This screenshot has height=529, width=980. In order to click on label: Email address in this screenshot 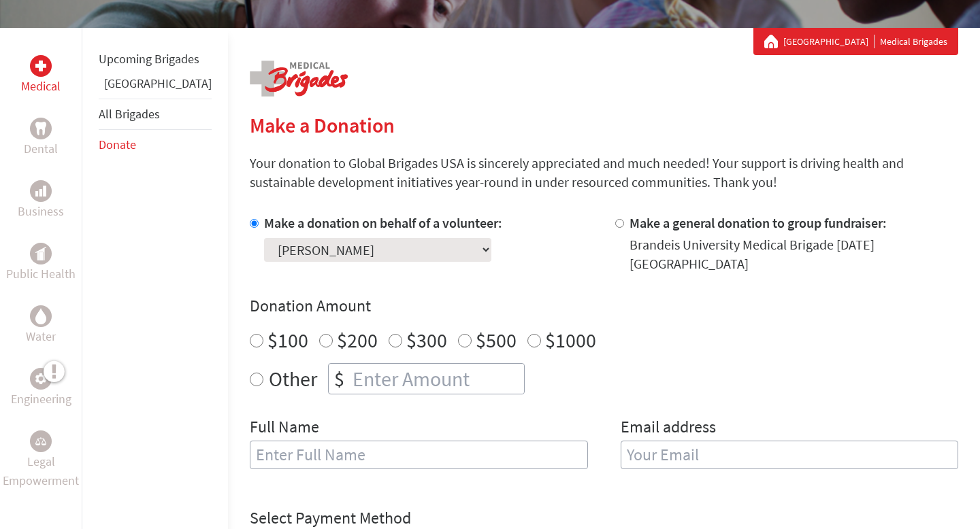, I will do `click(668, 429)`.